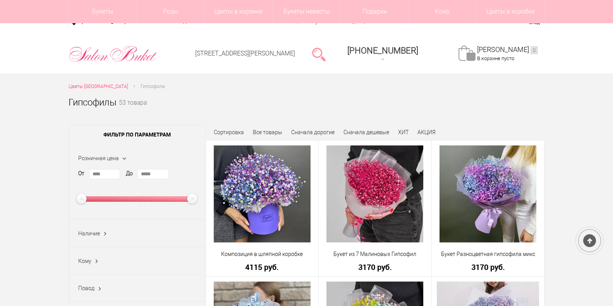  What do you see at coordinates (81, 173) in the screenshot?
I see `label: От` at bounding box center [81, 173].